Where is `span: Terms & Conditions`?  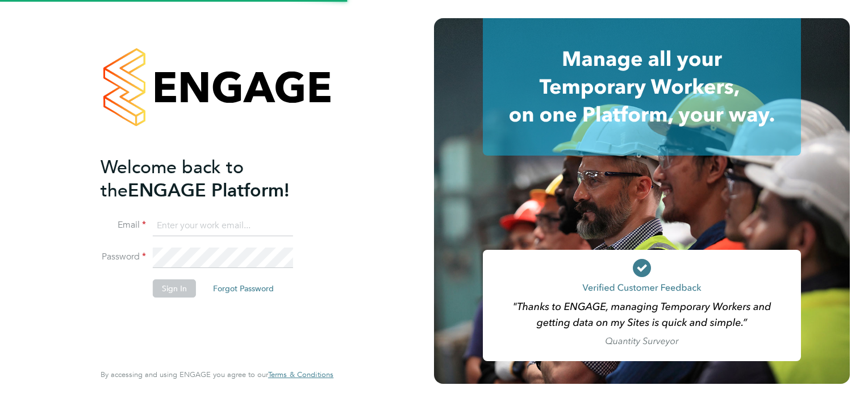 span: Terms & Conditions is located at coordinates (300, 374).